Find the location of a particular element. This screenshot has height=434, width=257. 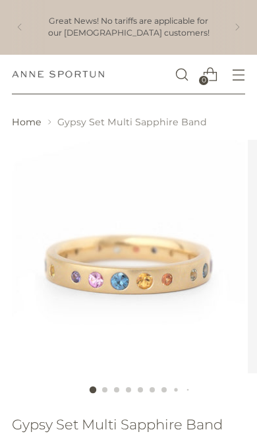

span: Gypsy Set Multi Sapphire Band is located at coordinates (132, 122).